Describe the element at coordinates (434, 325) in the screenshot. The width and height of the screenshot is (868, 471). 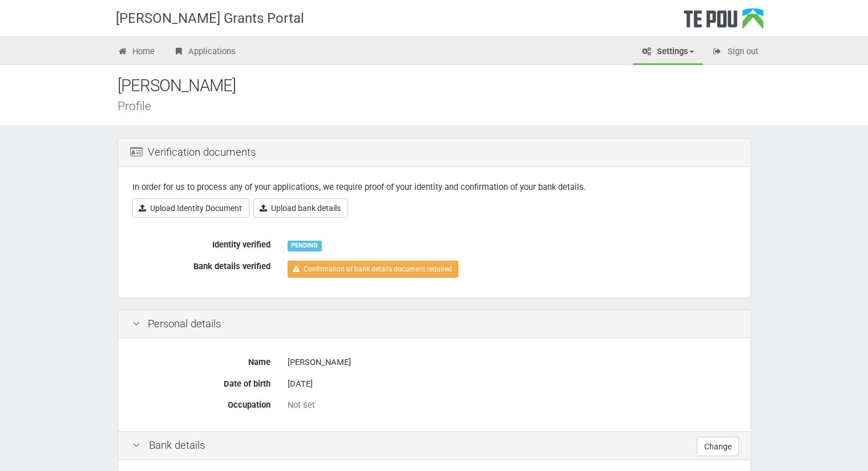
I see `div: Personal details` at that location.